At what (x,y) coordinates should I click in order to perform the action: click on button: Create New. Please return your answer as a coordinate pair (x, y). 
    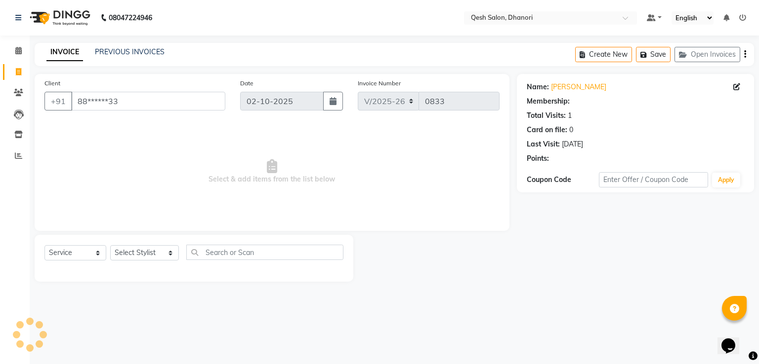
    Looking at the image, I should click on (603, 54).